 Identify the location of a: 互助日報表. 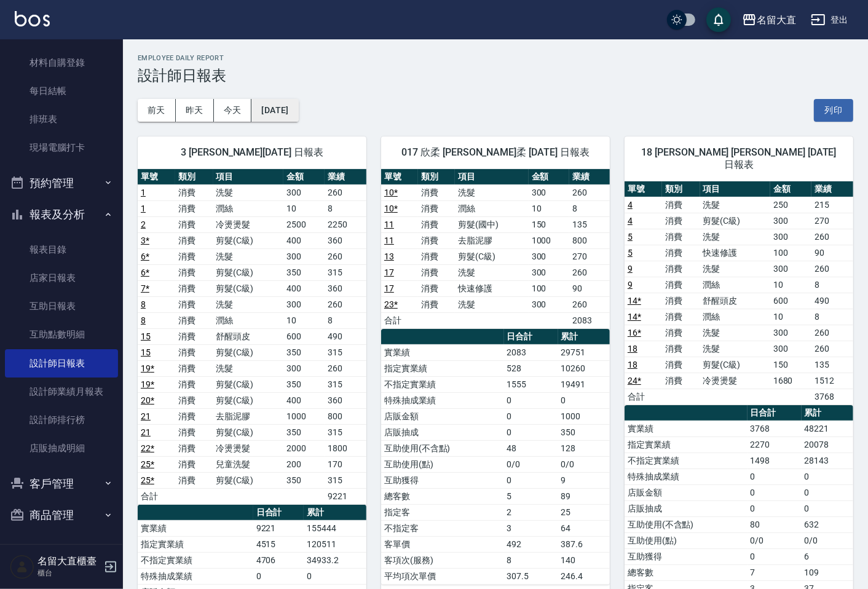
(61, 306).